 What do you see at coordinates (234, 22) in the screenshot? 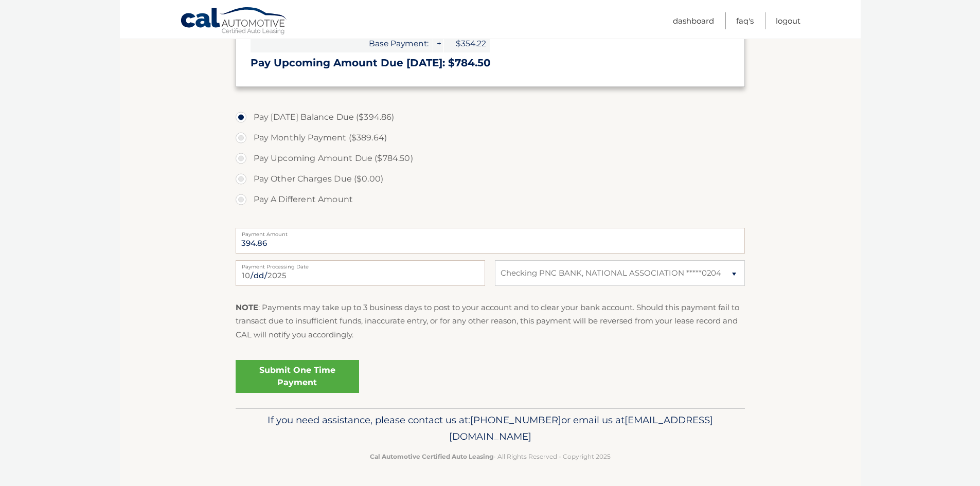
I see `a: Cal Automotive` at bounding box center [234, 22].